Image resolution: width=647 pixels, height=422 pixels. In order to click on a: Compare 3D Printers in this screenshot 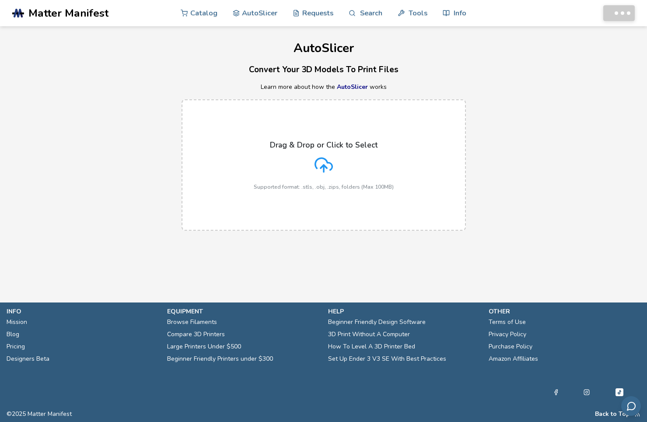, I will do `click(196, 334)`.